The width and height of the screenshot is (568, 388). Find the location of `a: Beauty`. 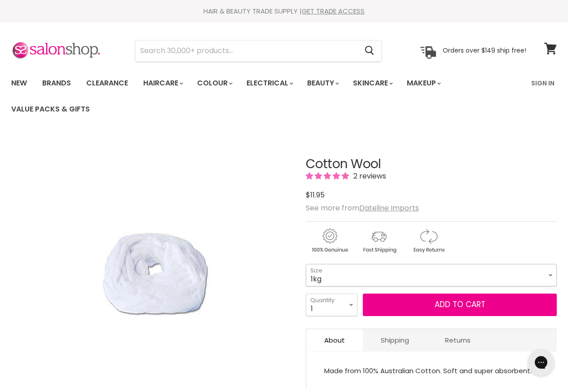

a: Beauty is located at coordinates (323, 83).